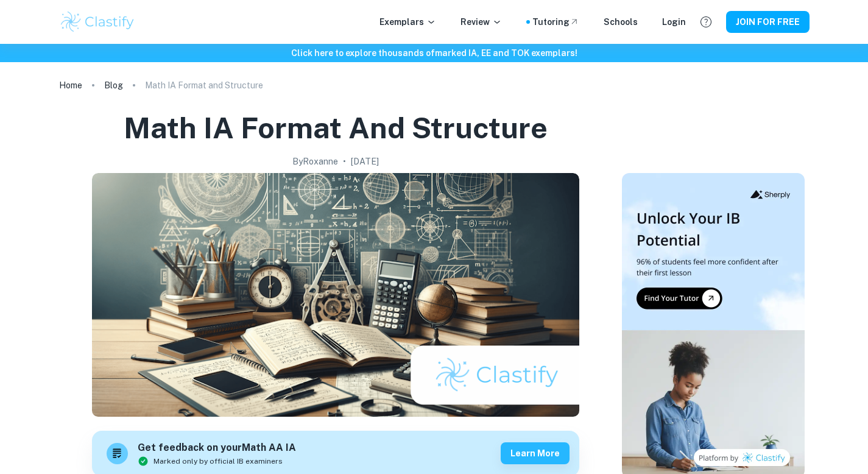 The width and height of the screenshot is (868, 474). Describe the element at coordinates (407, 22) in the screenshot. I see `p: Exemplars` at that location.